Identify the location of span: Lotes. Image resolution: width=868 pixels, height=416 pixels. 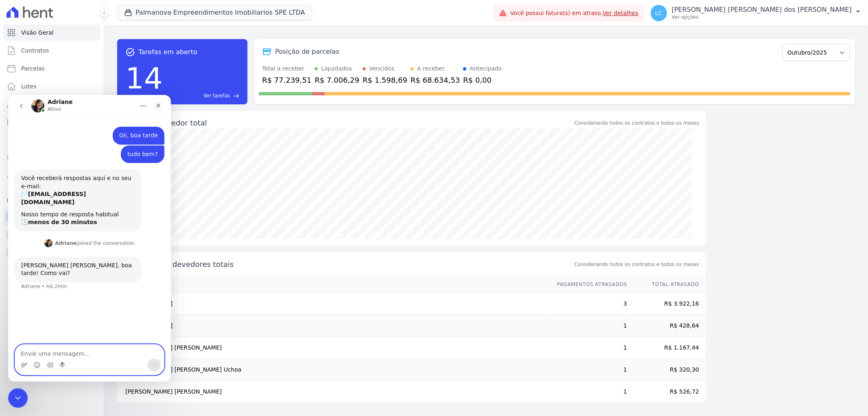
(29, 86).